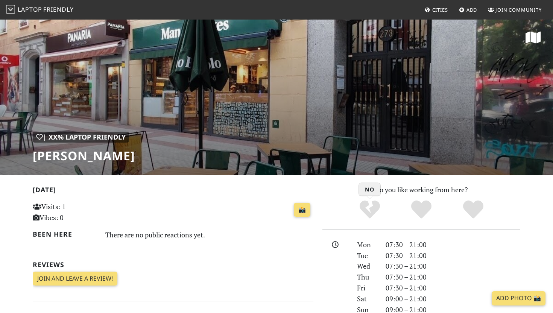  Describe the element at coordinates (472, 10) in the screenshot. I see `span: Add` at that location.